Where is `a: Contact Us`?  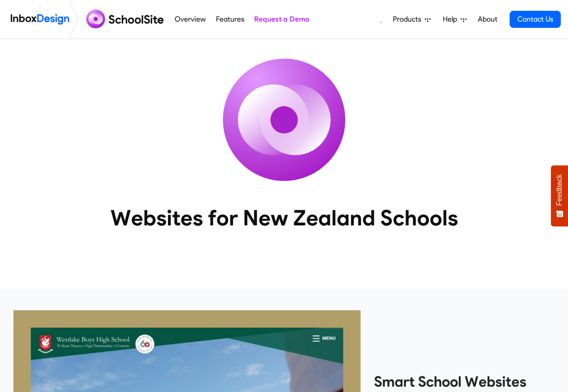
a: Contact Us is located at coordinates (535, 19).